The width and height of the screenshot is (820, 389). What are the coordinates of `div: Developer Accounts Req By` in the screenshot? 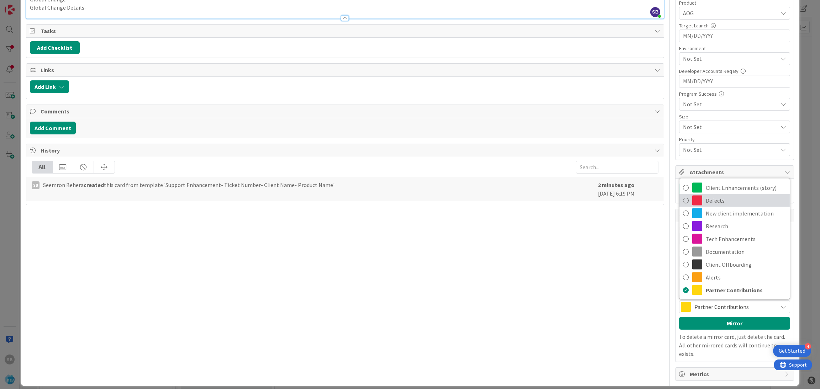 It's located at (735, 71).